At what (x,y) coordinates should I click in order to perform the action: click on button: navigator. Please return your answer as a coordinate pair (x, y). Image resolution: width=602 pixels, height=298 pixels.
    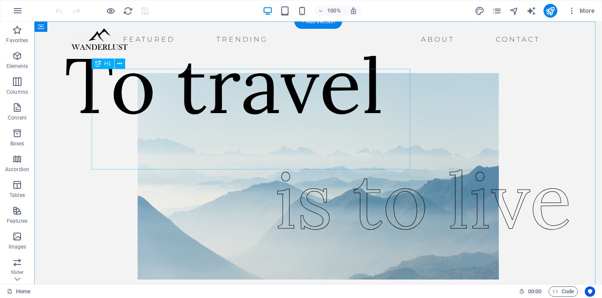
    Looking at the image, I should click on (514, 11).